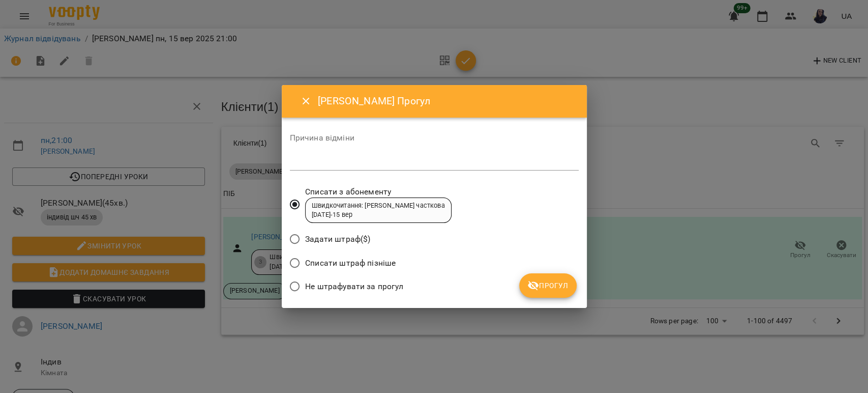 The width and height of the screenshot is (868, 393). What do you see at coordinates (338, 239) in the screenshot?
I see `span: Задати штраф($)` at bounding box center [338, 239].